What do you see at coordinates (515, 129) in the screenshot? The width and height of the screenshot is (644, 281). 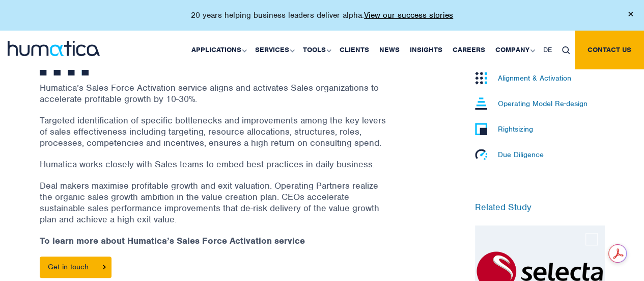 I see `p: Rightsizing` at bounding box center [515, 129].